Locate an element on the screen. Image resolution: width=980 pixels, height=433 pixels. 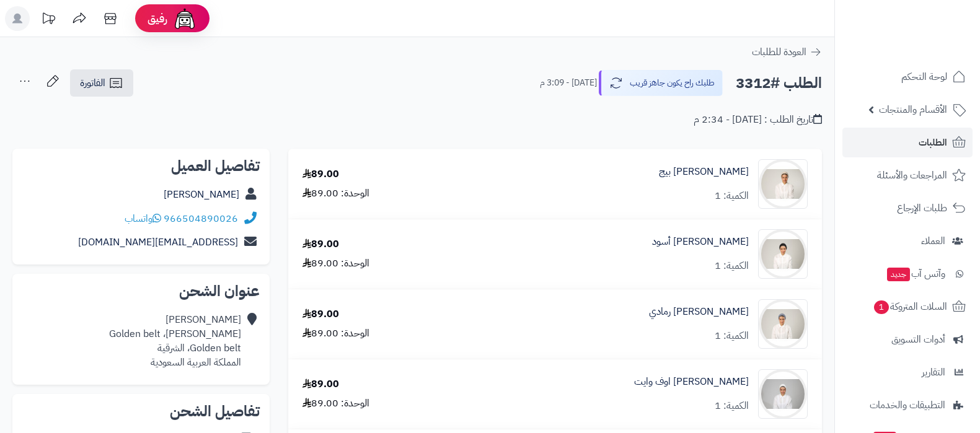
span: العملاء is located at coordinates (932, 241).